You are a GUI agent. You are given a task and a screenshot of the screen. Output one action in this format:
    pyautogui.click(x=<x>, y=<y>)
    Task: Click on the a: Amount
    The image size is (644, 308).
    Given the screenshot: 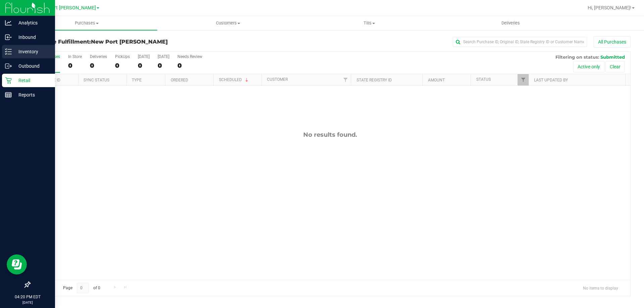 What is the action you would take?
    pyautogui.click(x=437, y=80)
    